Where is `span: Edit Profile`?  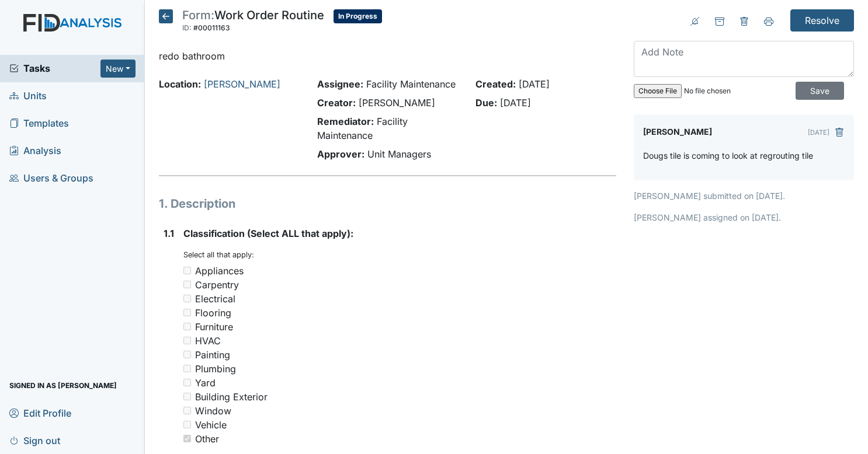 span: Edit Profile is located at coordinates (40, 412).